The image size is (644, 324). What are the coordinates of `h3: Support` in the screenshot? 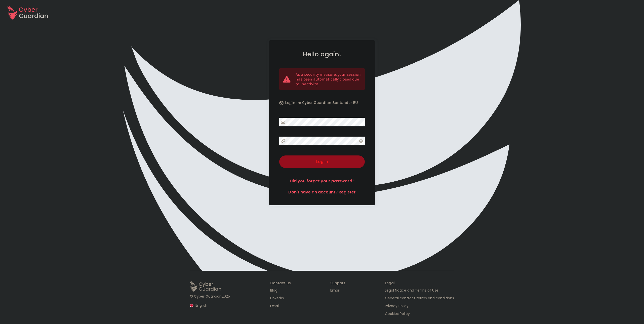 It's located at (338, 283).